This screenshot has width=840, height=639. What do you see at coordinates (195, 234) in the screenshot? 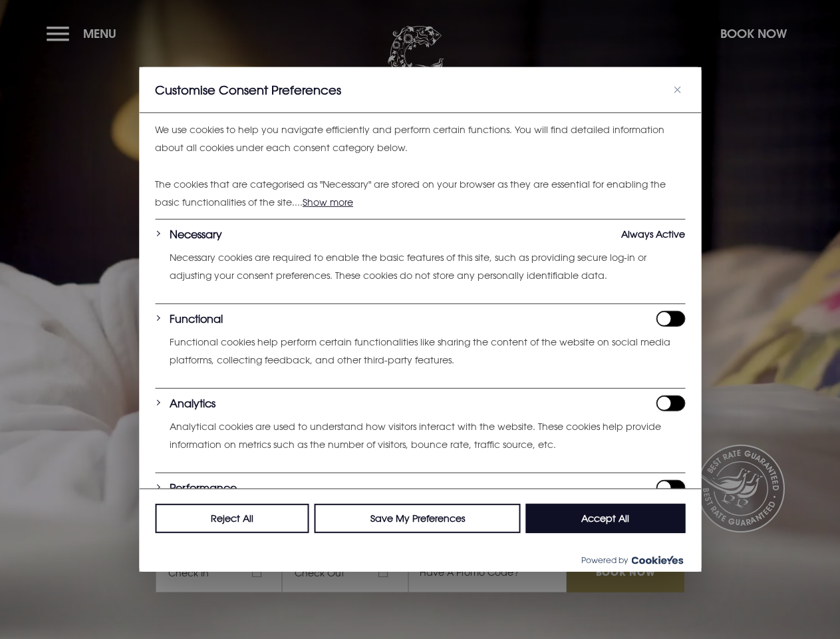
I see `button: Necessary` at bounding box center [195, 234].